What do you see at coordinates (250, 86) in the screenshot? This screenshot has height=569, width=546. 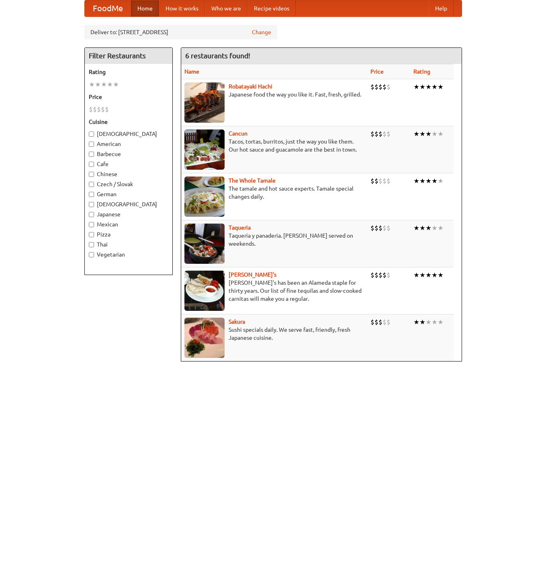 I see `b: Robatayaki Hachi` at bounding box center [250, 86].